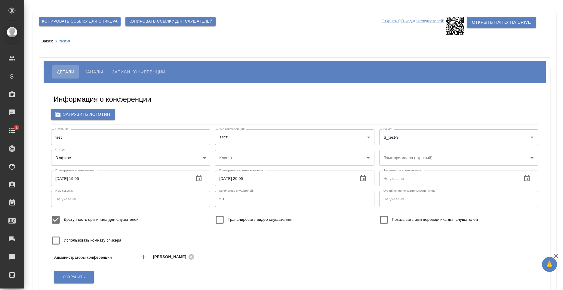 This screenshot has width=563, height=290. What do you see at coordinates (48, 41) in the screenshot?
I see `p: Заказ:` at bounding box center [48, 41].